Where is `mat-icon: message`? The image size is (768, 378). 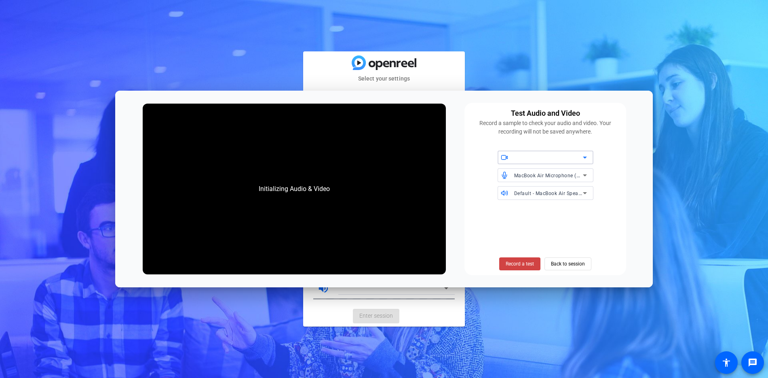
mat-icon: message is located at coordinates (753, 362).